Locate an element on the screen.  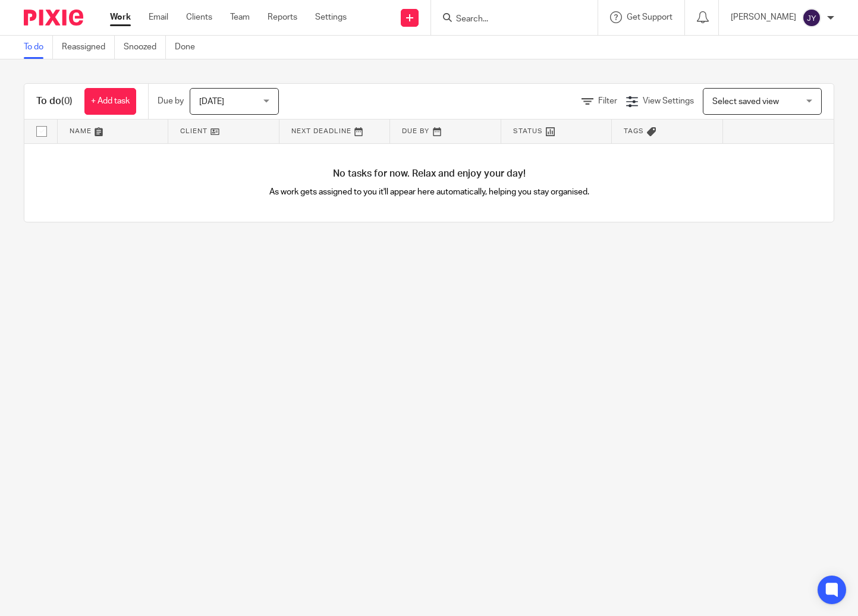
a: To do is located at coordinates (38, 47).